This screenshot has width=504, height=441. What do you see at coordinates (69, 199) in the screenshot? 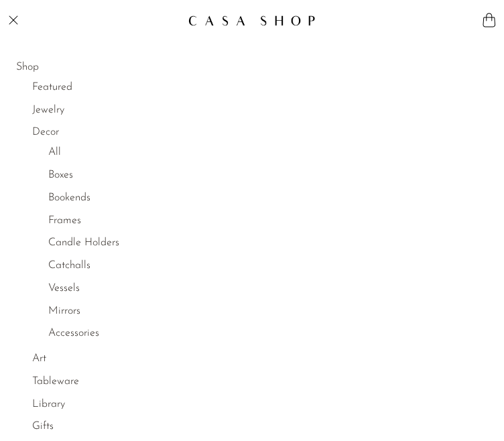
I see `a: Bookends` at bounding box center [69, 199].